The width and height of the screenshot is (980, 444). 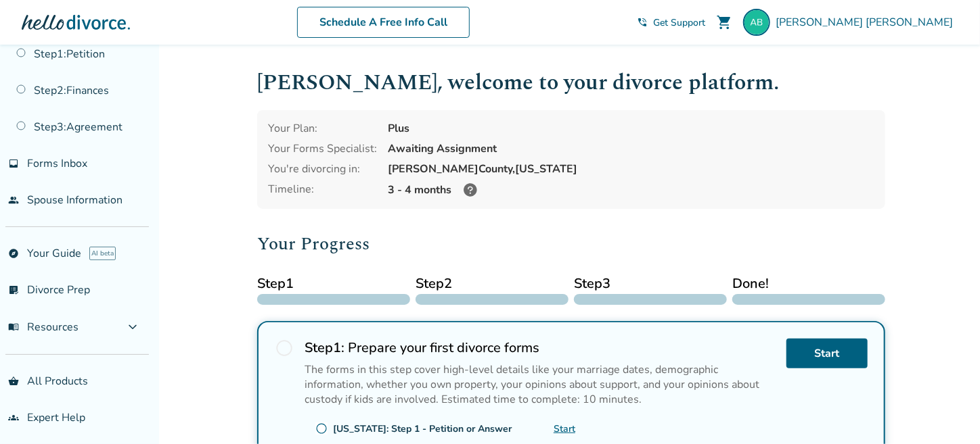 I want to click on span: inbox, so click(x=14, y=164).